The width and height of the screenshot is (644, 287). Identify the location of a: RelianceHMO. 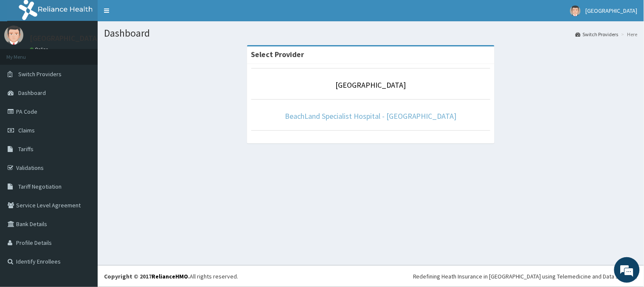
(169, 276).